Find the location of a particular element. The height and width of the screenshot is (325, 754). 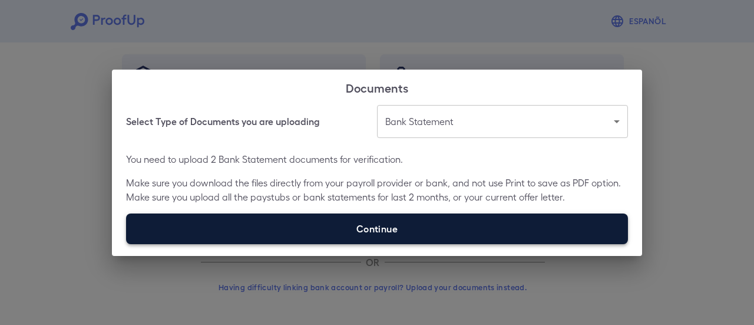

label: Continue is located at coordinates (377, 229).